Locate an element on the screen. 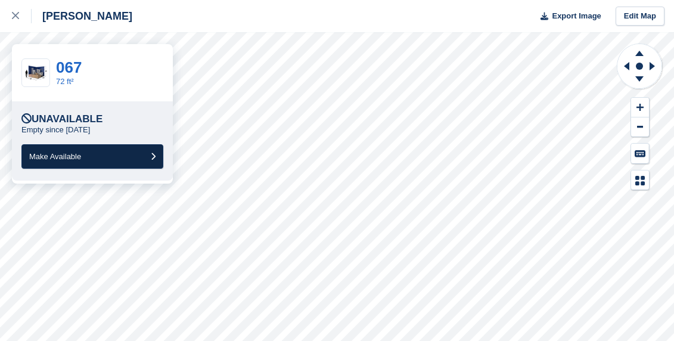 The width and height of the screenshot is (674, 341). a: 067 is located at coordinates (69, 67).